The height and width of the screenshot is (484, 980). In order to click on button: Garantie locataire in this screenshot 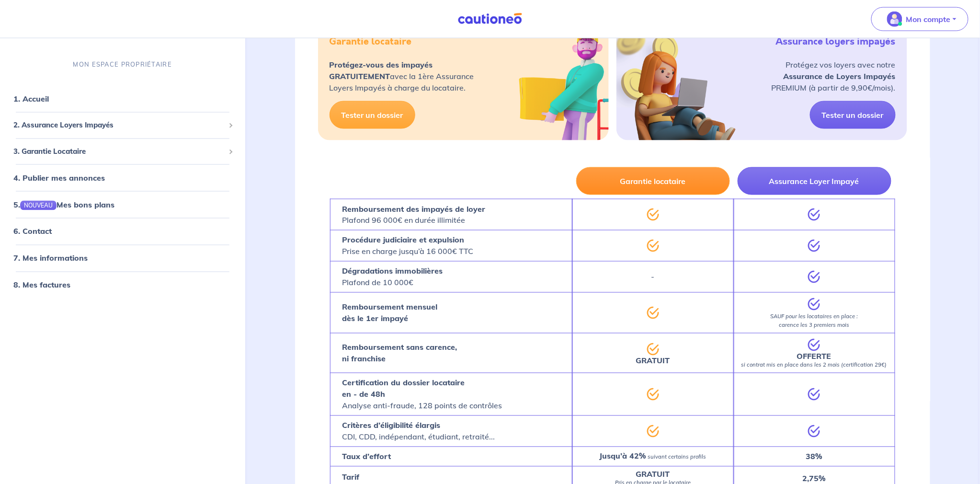, I will do `click(653, 181)`.